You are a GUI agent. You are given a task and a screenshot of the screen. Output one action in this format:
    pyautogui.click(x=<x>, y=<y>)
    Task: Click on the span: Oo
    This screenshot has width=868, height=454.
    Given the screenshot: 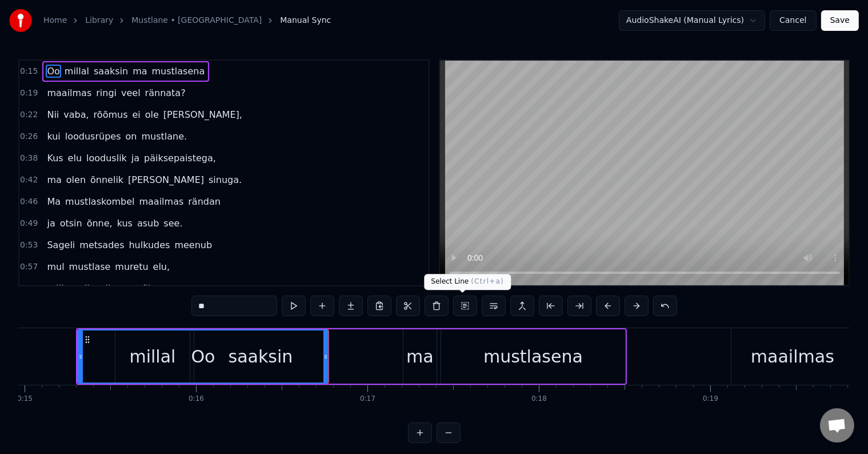 What is the action you would take?
    pyautogui.click(x=53, y=71)
    